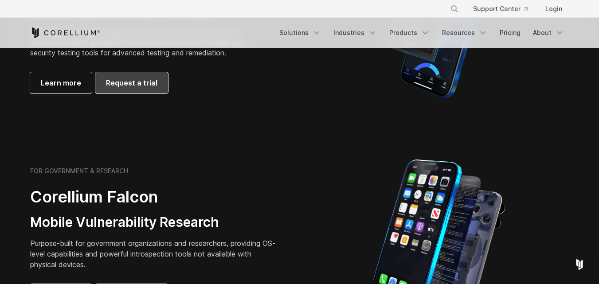 The height and width of the screenshot is (284, 599). Describe the element at coordinates (79, 171) in the screenshot. I see `h6: FOR GOVERNMENT & RESEARCH` at that location.